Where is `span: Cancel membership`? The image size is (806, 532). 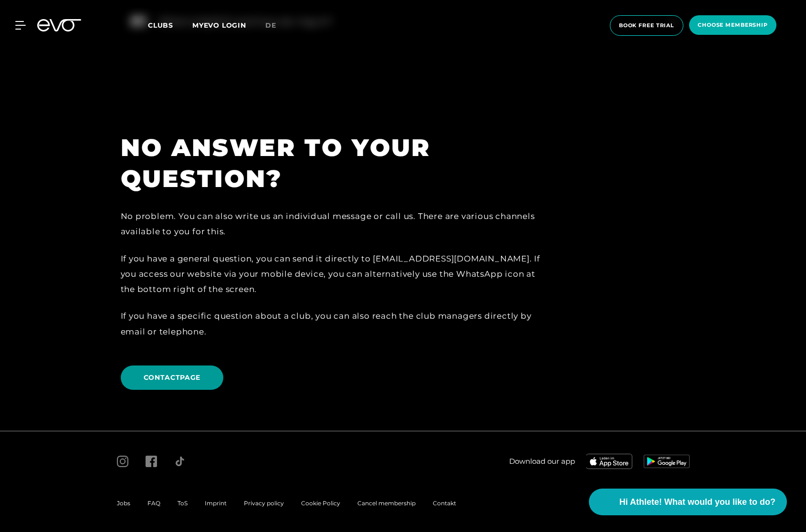 span: Cancel membership is located at coordinates (387, 503).